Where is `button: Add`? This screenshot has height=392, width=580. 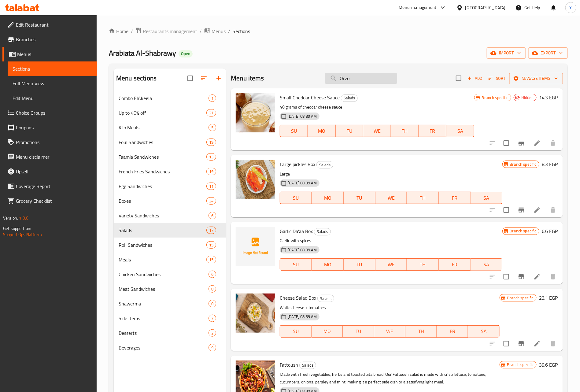 button: Add is located at coordinates (475, 79).